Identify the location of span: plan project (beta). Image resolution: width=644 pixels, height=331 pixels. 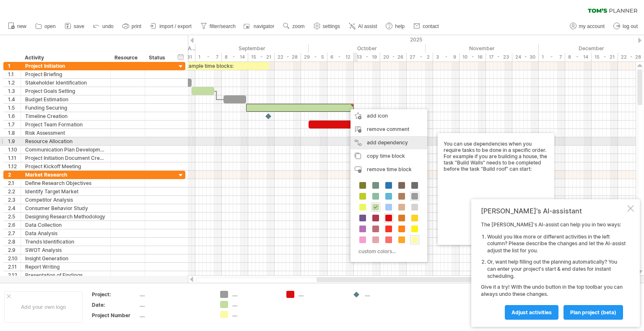
(593, 313).